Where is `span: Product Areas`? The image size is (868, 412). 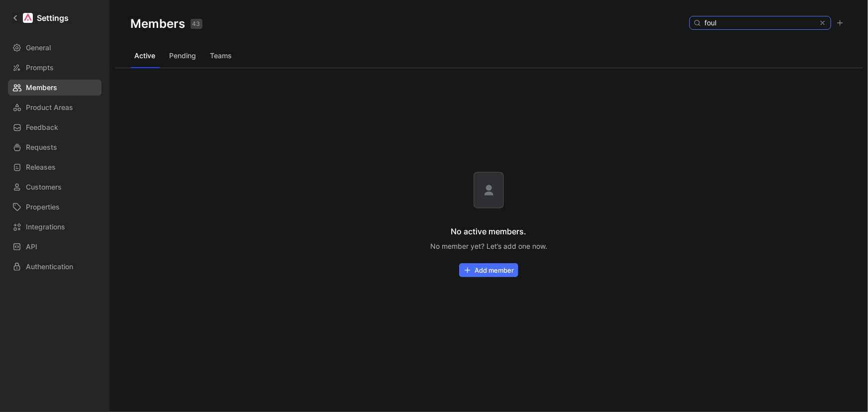
span: Product Areas is located at coordinates (50, 108).